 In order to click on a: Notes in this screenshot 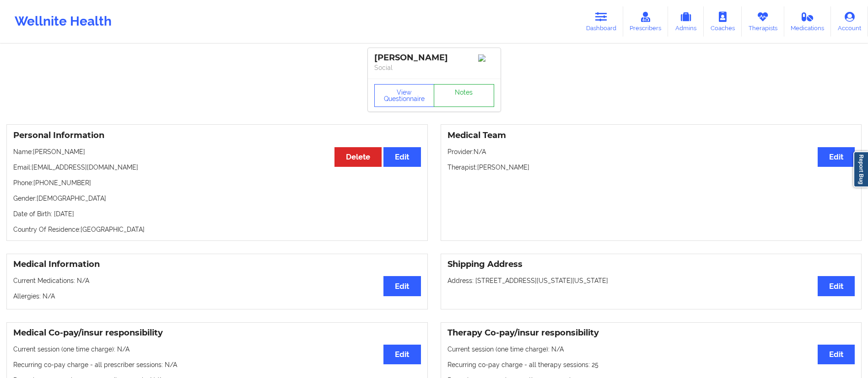, I will do `click(464, 96)`.